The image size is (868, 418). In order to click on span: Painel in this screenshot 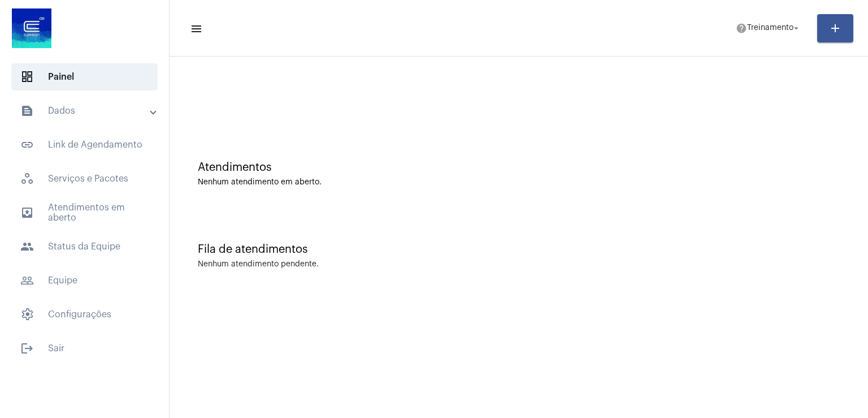, I will do `click(84, 77)`.